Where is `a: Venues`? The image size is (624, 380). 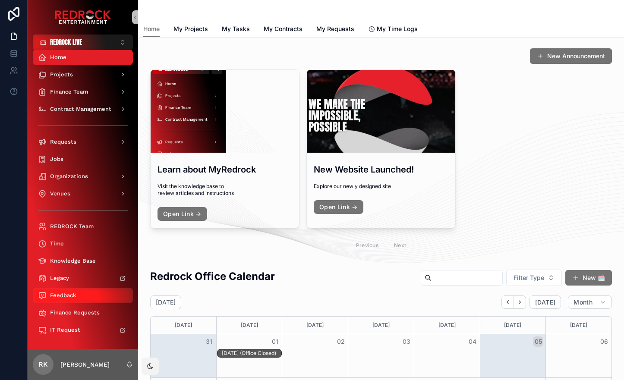
a: Venues is located at coordinates (83, 194).